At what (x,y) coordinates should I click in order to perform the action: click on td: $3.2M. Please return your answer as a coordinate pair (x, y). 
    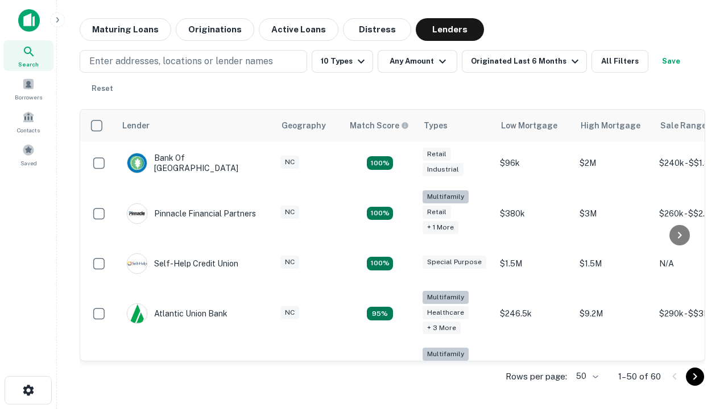
    Looking at the image, I should click on (613, 371).